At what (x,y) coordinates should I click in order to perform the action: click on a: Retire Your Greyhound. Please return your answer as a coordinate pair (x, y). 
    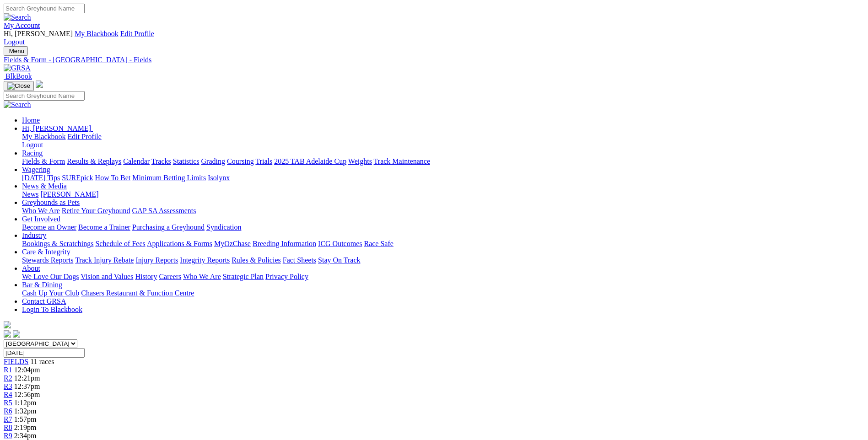
    Looking at the image, I should click on (96, 210).